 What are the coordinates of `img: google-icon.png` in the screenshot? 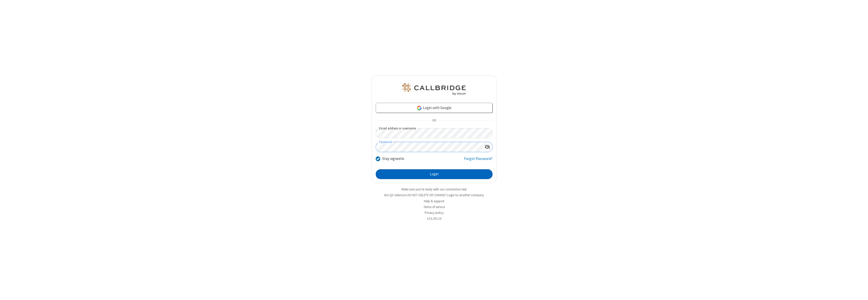 It's located at (419, 108).